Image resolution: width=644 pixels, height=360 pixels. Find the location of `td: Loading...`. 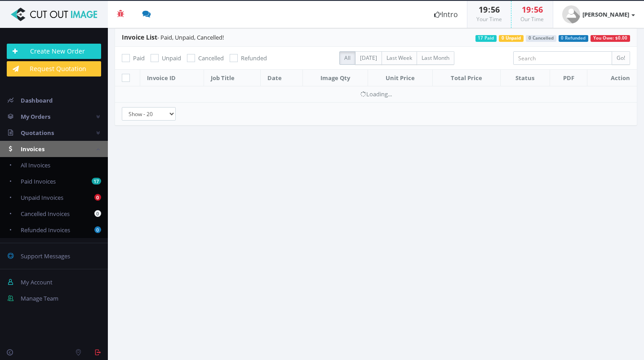

td: Loading... is located at coordinates (376, 94).